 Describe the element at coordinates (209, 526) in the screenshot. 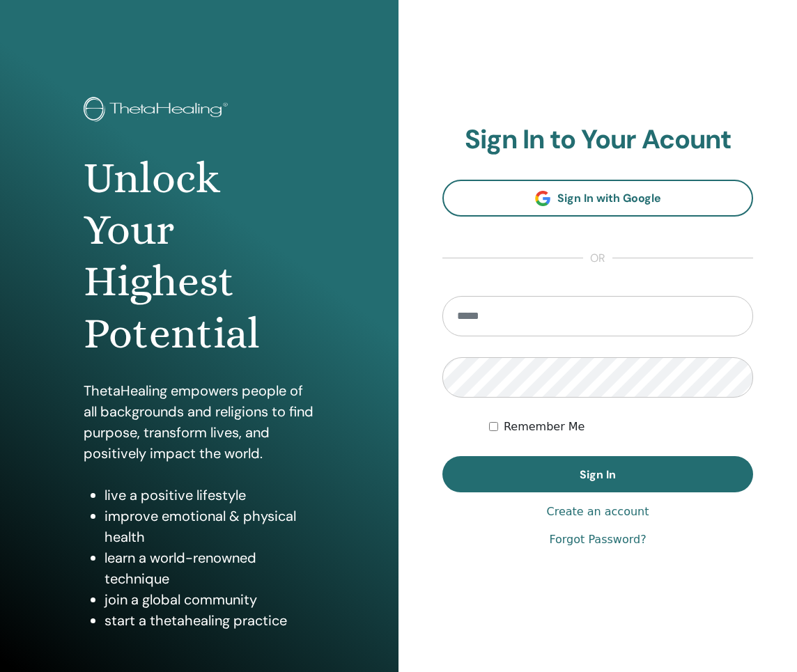

I see `li: improve emotional & physical health` at that location.